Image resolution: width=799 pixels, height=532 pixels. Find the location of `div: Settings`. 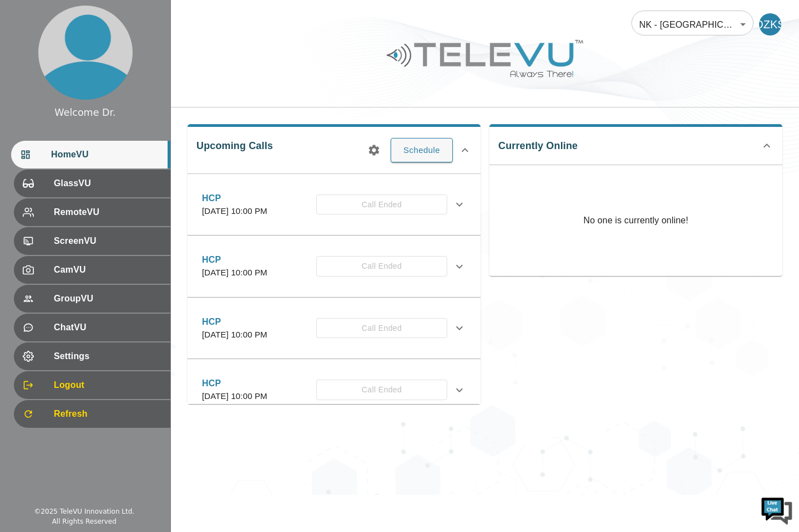

div: Settings is located at coordinates (92, 357).